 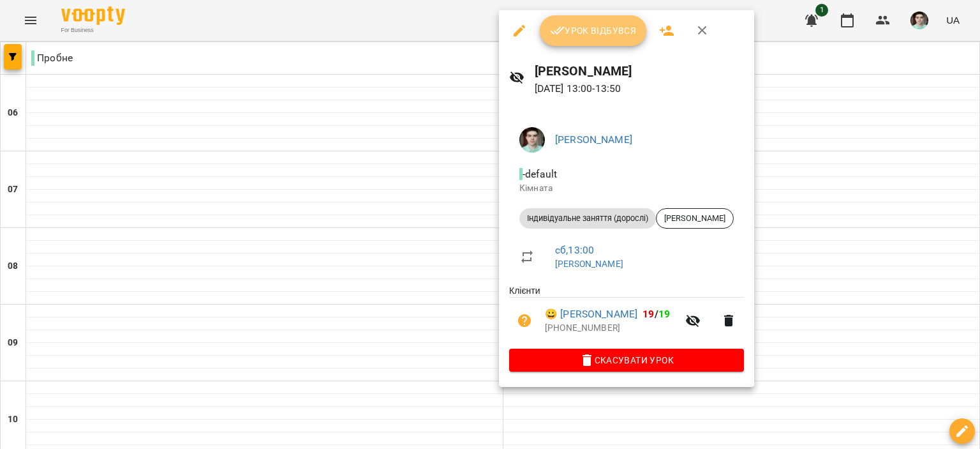 I want to click on p: Кімната, so click(x=627, y=188).